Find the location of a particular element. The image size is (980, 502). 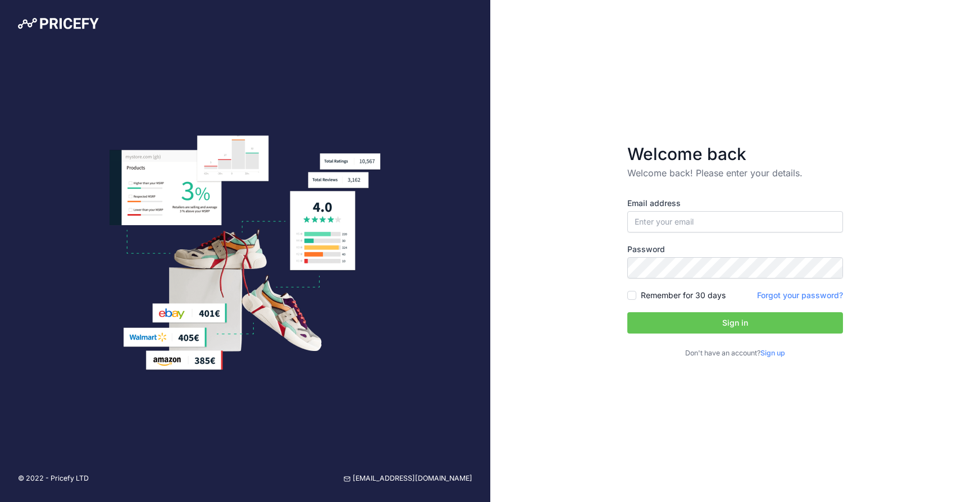

a: Forgot your password? is located at coordinates (800, 295).